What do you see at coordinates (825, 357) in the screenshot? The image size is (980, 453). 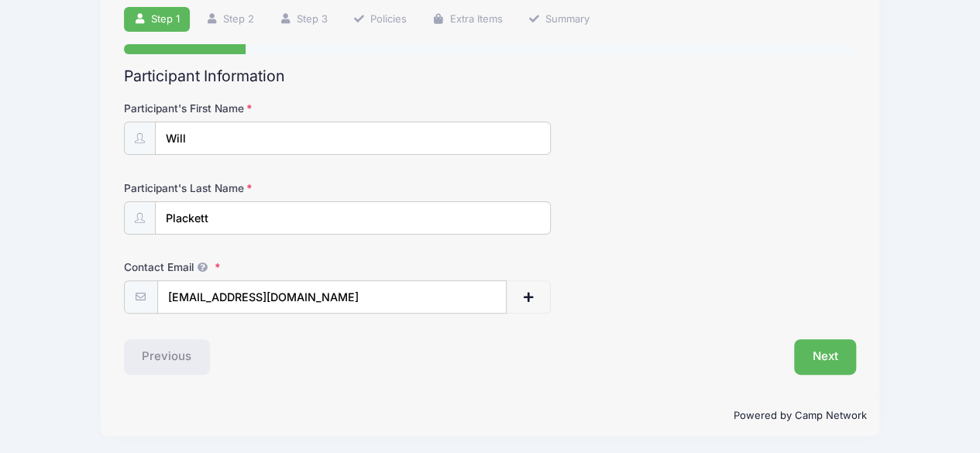 I see `button: Next` at bounding box center [825, 357].